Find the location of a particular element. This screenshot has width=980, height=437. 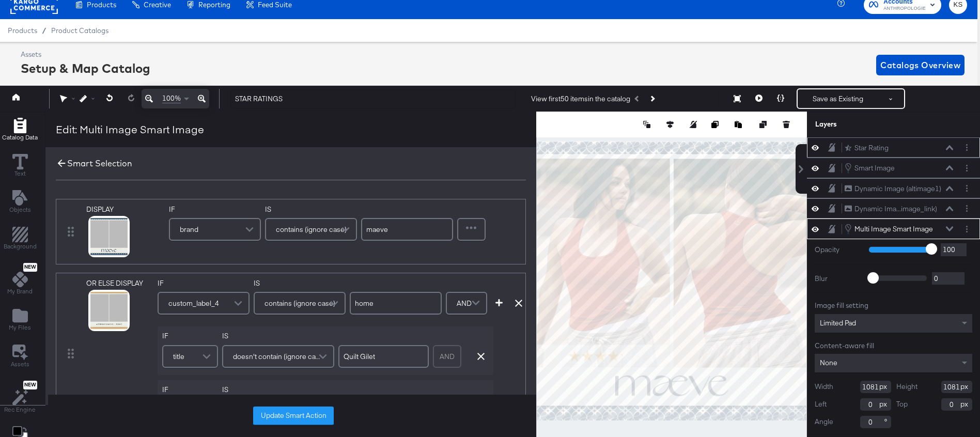

div: Edit: Multi Image Smart Image is located at coordinates (130, 129).